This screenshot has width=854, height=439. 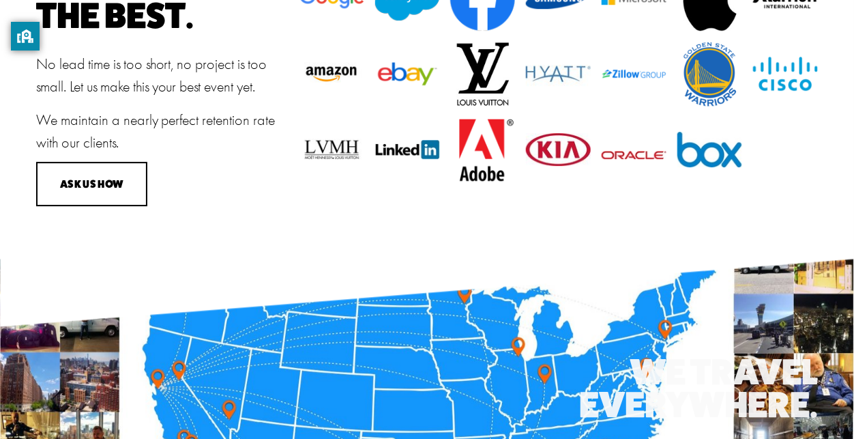 I want to click on button: Ask us How, so click(x=91, y=184).